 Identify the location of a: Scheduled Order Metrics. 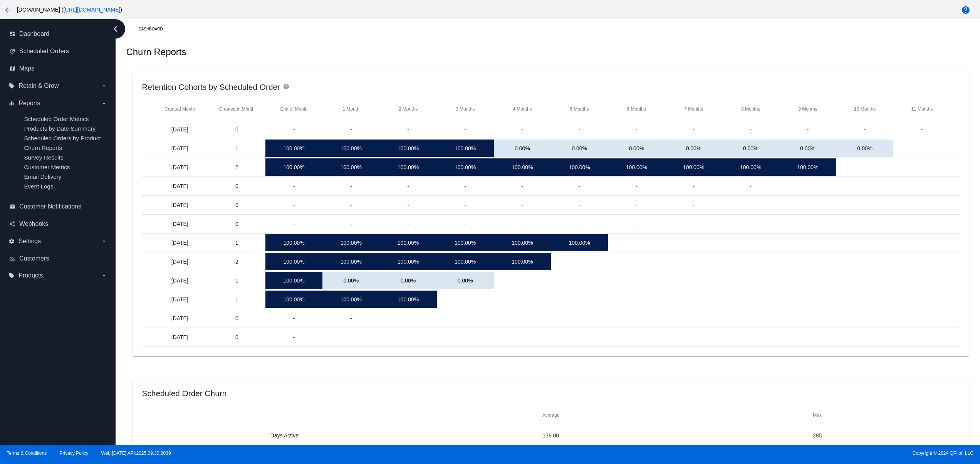
(56, 119).